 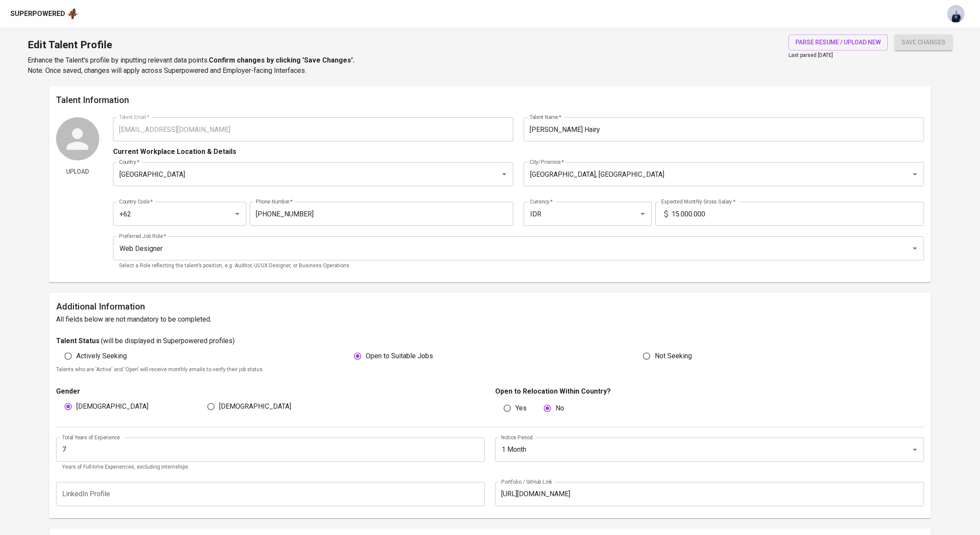 What do you see at coordinates (521, 408) in the screenshot?
I see `span: Yes` at bounding box center [521, 408].